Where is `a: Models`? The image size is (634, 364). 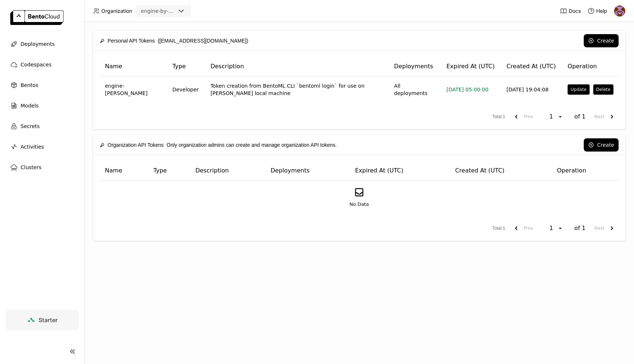 a: Models is located at coordinates (42, 105).